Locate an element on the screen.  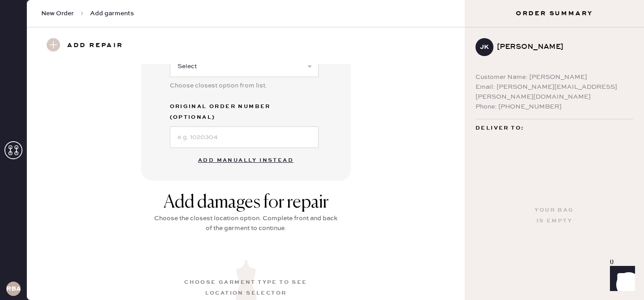
div: Choose the closest location option. Complete front and back of the garment to continue. is located at coordinates (246, 223).